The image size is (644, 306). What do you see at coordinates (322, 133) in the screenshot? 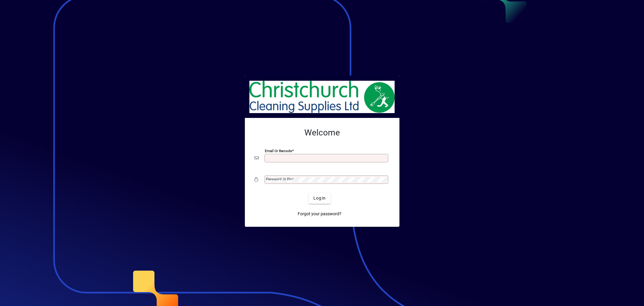
I see `h2: Welcome` at bounding box center [322, 133].